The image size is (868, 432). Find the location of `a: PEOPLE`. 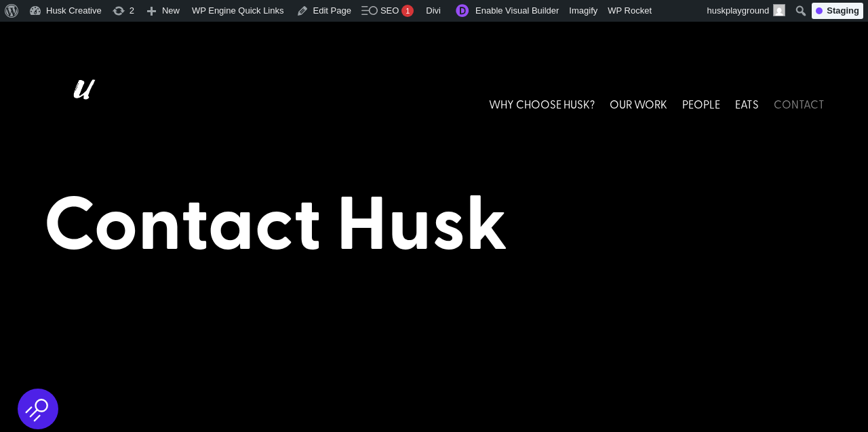

a: PEOPLE is located at coordinates (701, 104).